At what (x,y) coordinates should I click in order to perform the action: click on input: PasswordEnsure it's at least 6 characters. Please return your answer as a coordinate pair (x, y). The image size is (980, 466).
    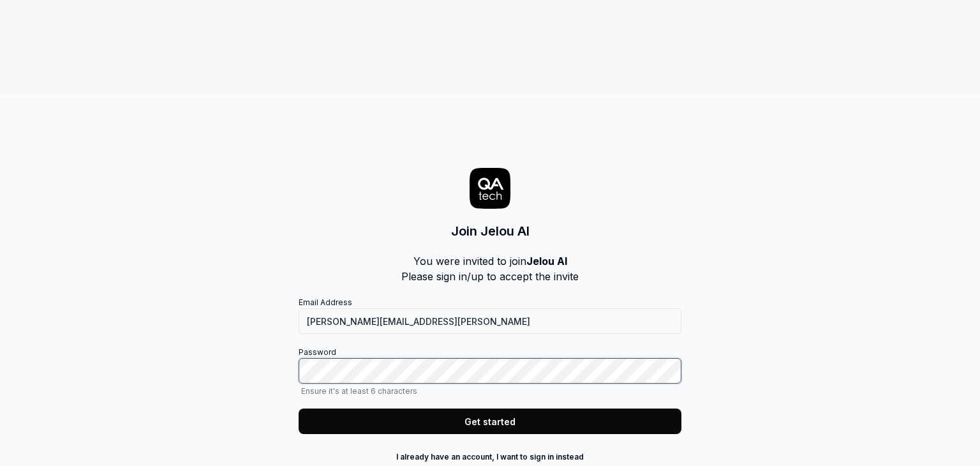
    Looking at the image, I should click on (490, 371).